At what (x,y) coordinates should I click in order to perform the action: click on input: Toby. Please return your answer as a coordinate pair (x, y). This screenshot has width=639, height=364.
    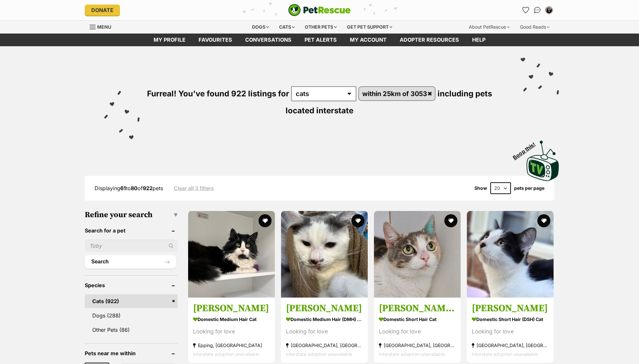
    Looking at the image, I should click on (131, 246).